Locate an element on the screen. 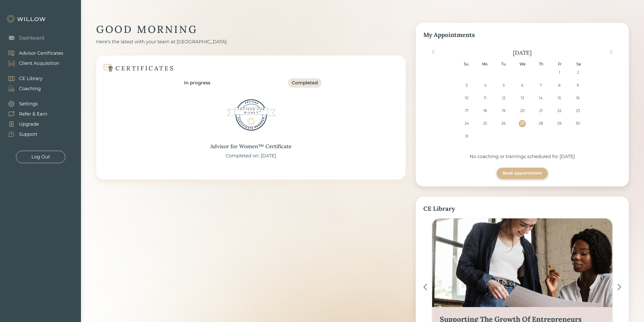 Image resolution: width=644 pixels, height=322 pixels. div: We is located at coordinates (522, 64).